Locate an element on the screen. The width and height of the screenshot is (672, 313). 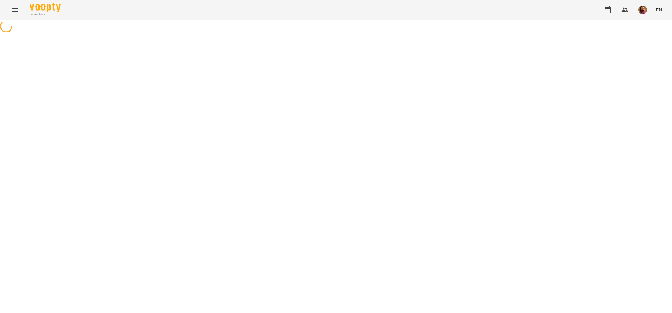
span: EN is located at coordinates (659, 10).